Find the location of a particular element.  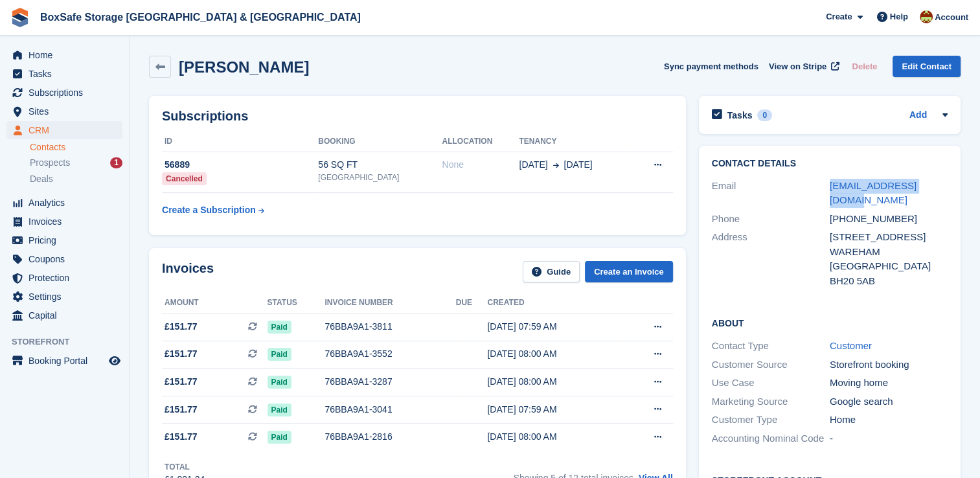

img: stora-icon-8386f47178a22dfd0bd8f6a31ec36ba5ce8667c1dd55bd0f319d3a0aa187defe.svg is located at coordinates (20, 17).